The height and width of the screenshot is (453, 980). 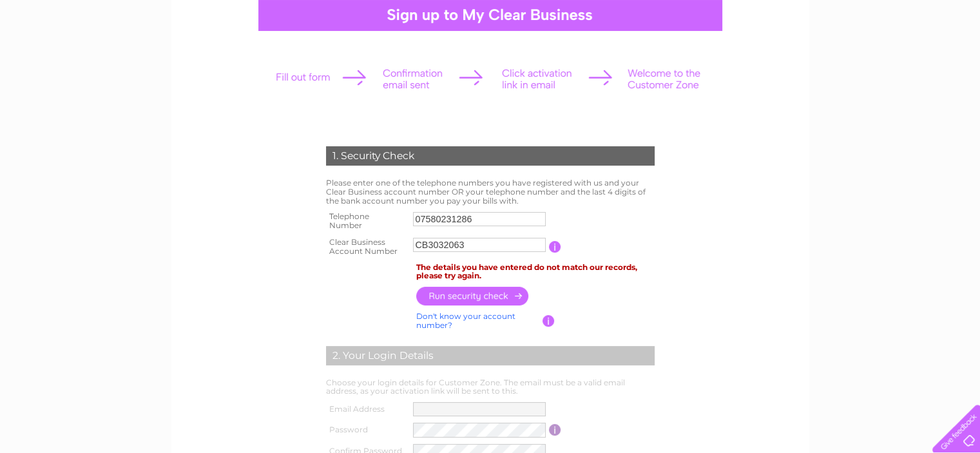 What do you see at coordinates (367, 429) in the screenshot?
I see `th: Password` at bounding box center [367, 429].